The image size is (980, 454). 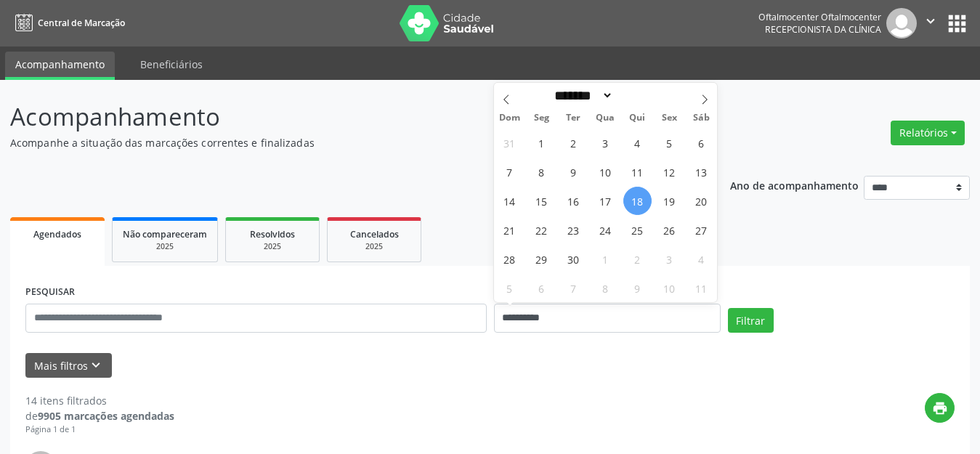 I want to click on button: Relatórios, so click(x=928, y=133).